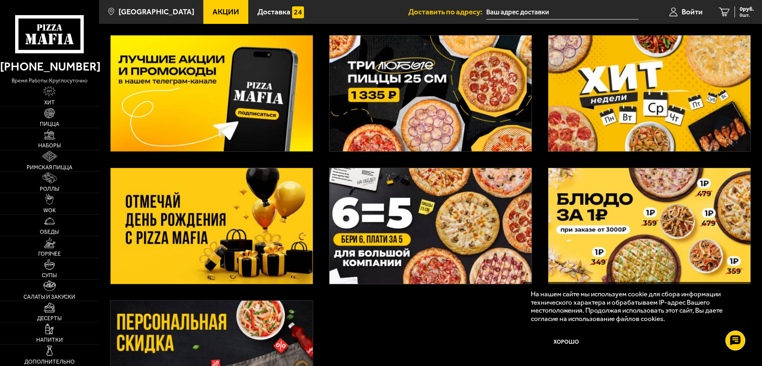 The image size is (762, 366). I want to click on span: 0 шт., so click(747, 15).